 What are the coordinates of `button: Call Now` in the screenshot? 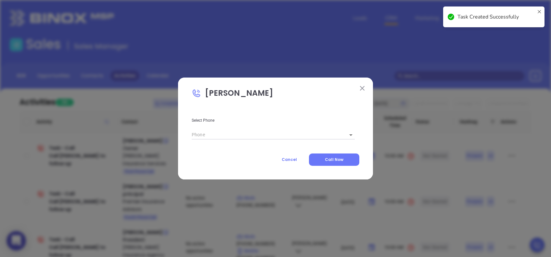 It's located at (334, 160).